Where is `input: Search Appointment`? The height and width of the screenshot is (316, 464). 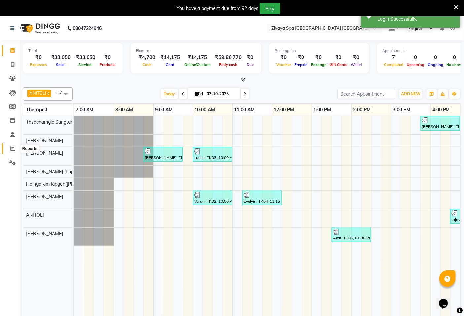
input: Search Appointment is located at coordinates (366, 94).